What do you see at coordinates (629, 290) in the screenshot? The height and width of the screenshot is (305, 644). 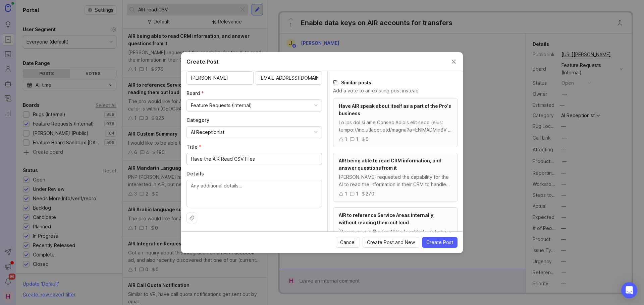 I see `div: Open Intercom Messenger` at bounding box center [629, 290].